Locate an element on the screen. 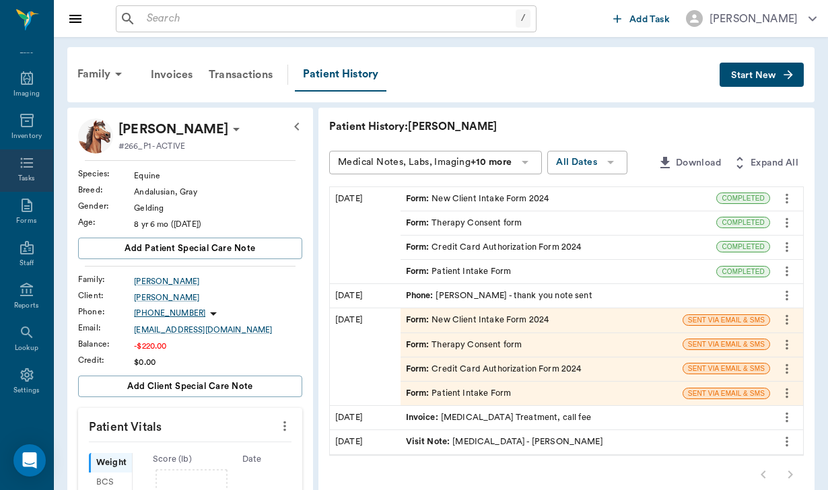 This screenshot has width=828, height=490. div: Email : is located at coordinates (106, 328).